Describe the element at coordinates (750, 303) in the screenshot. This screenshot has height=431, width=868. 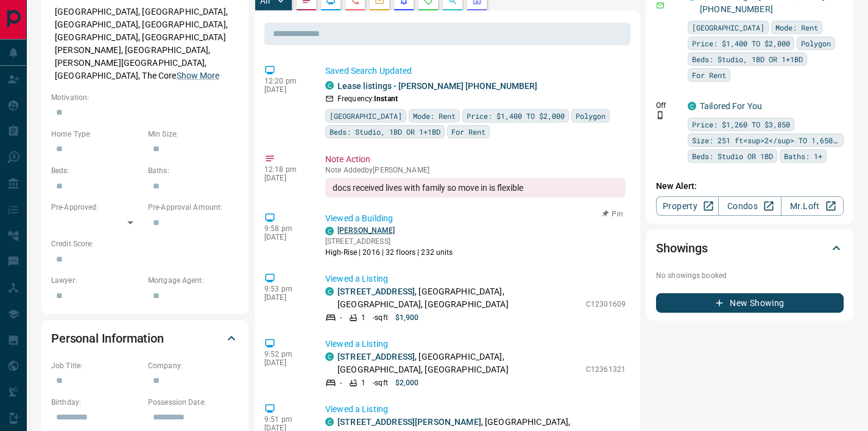
I see `button: New Showing` at that location.